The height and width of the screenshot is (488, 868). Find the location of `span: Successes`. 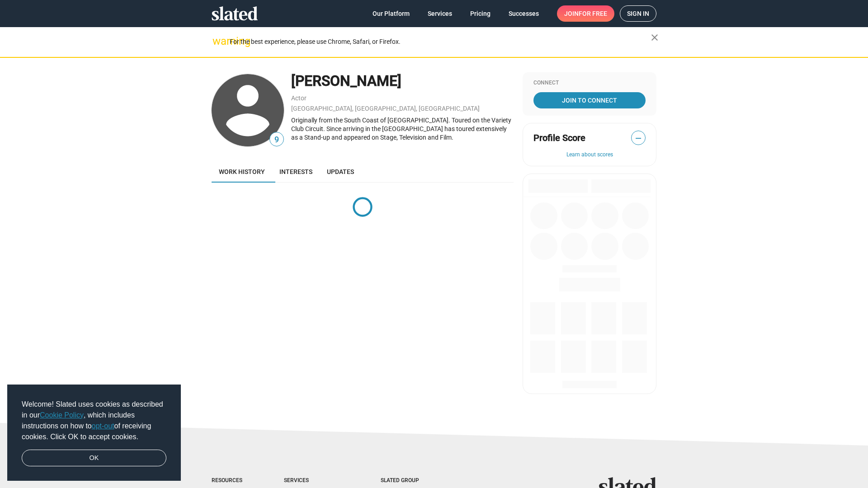

span: Successes is located at coordinates (523, 14).